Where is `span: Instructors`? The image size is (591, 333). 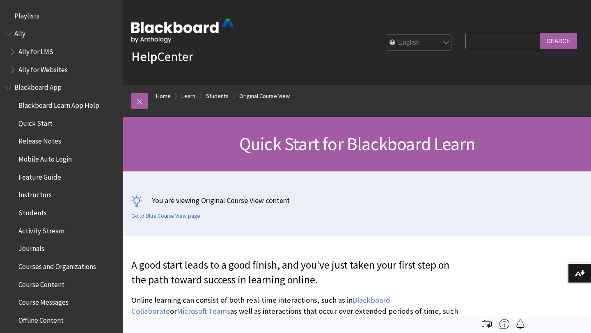 span: Instructors is located at coordinates (35, 194).